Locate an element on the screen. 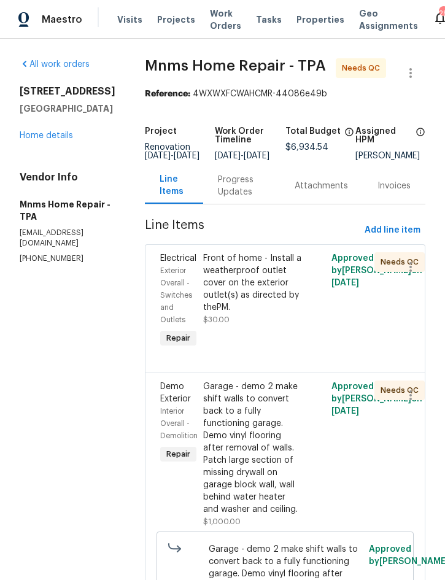 The image size is (445, 580). h5: Assigned HPM is located at coordinates (384, 136).